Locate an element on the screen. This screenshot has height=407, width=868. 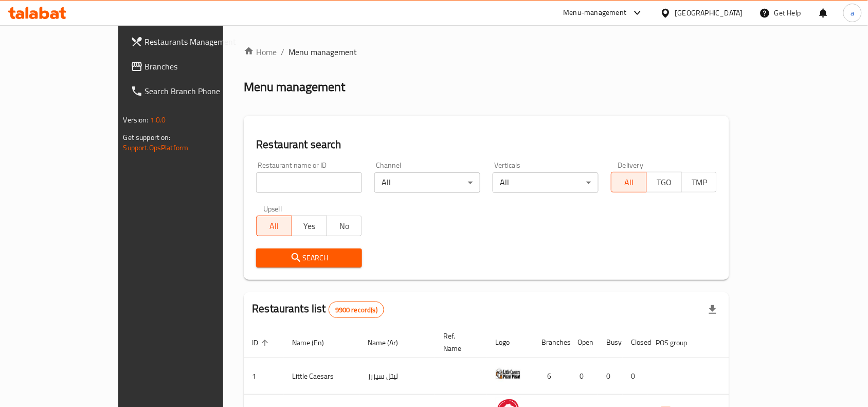
td: ليتل سيزرز is located at coordinates (397, 376).